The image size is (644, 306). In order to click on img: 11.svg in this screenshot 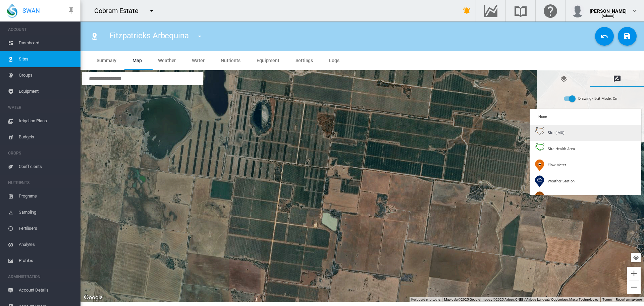, I will do `click(539, 197)`.